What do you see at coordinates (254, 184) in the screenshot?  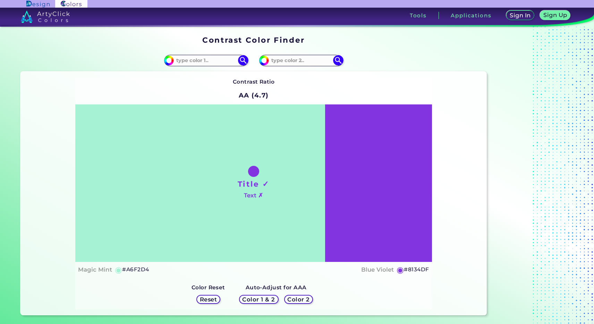 I see `h1: Title ✓` at bounding box center [254, 184].